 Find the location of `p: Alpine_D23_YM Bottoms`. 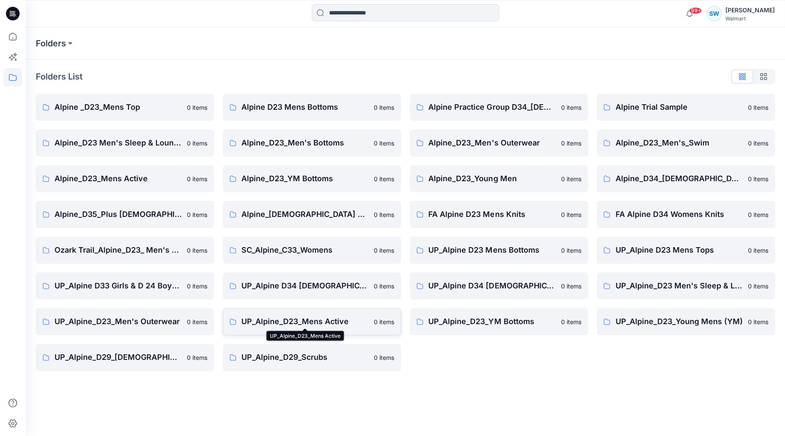

p: Alpine_D23_YM Bottoms is located at coordinates (305, 179).